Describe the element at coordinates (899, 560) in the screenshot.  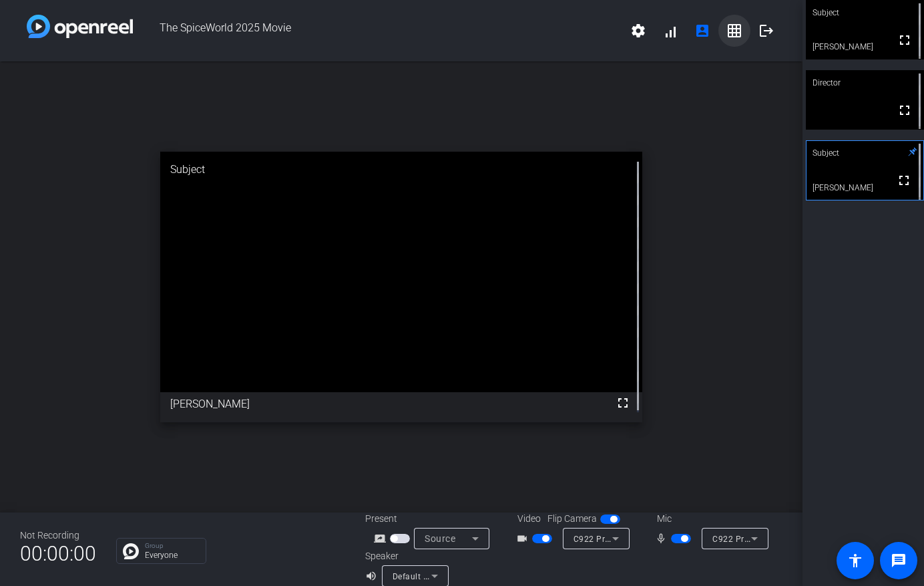
I see `mat-icon: message` at that location.